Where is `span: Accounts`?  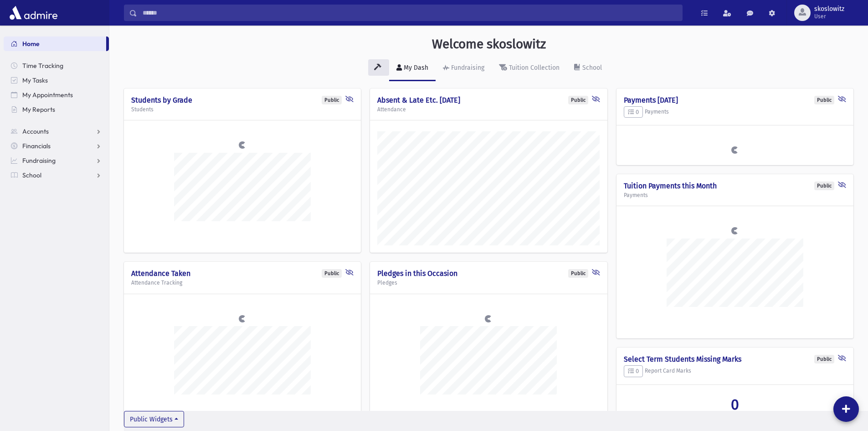
span: Accounts is located at coordinates (36, 132).